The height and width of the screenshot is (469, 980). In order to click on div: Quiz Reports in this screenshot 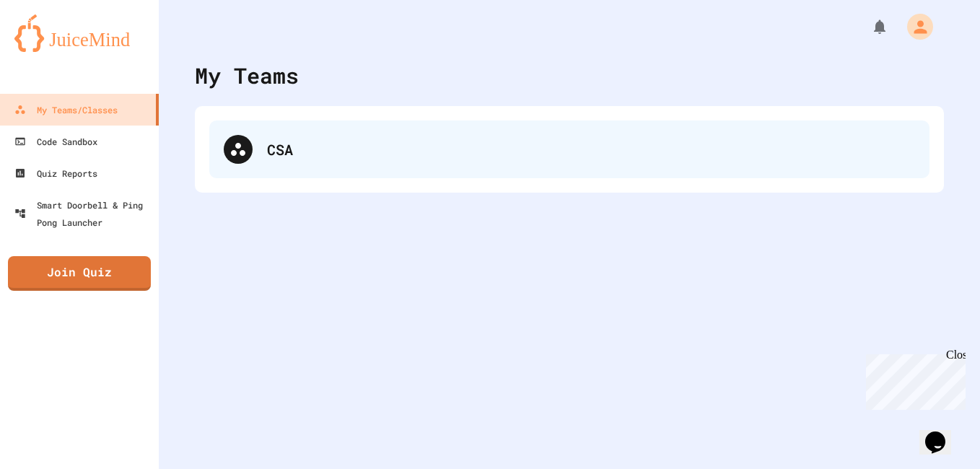, I will do `click(55, 173)`.